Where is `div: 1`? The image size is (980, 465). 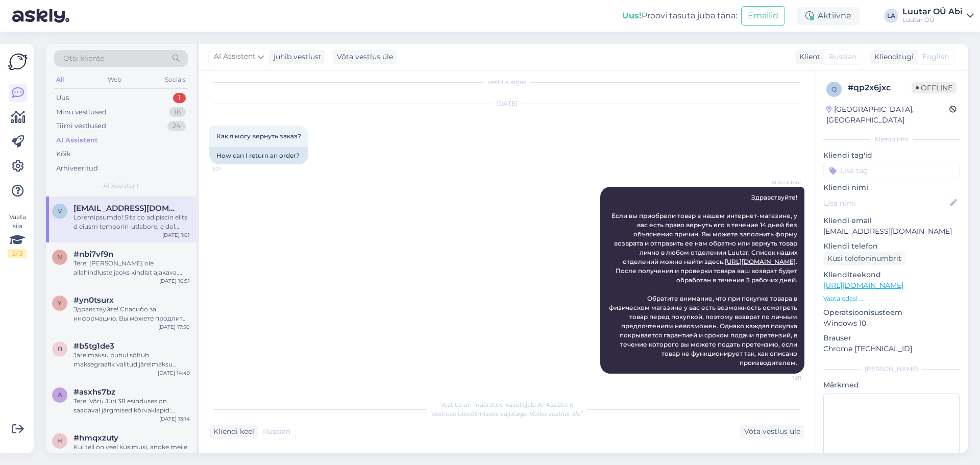 div: 1 is located at coordinates (179, 98).